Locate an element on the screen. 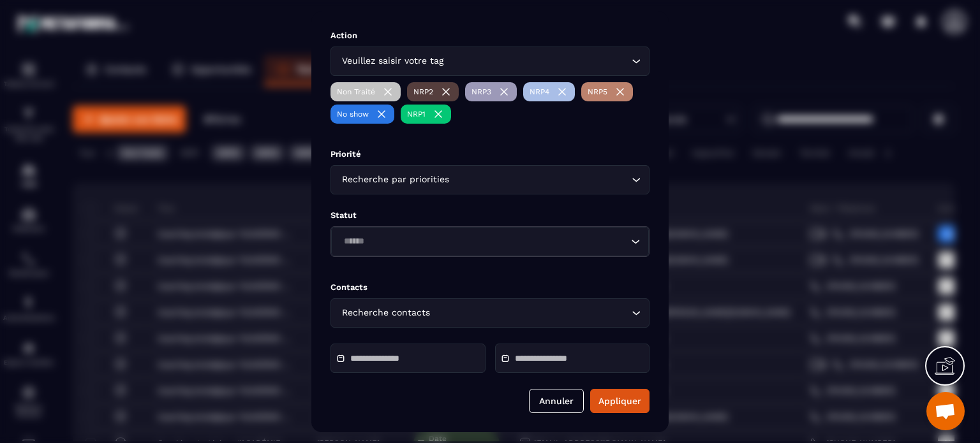  p: NRP2 is located at coordinates (423, 92).